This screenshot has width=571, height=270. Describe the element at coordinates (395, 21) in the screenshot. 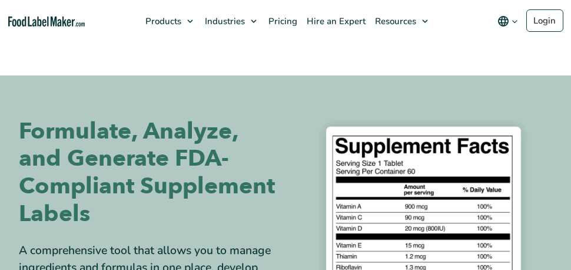

I see `span: Resources` at that location.